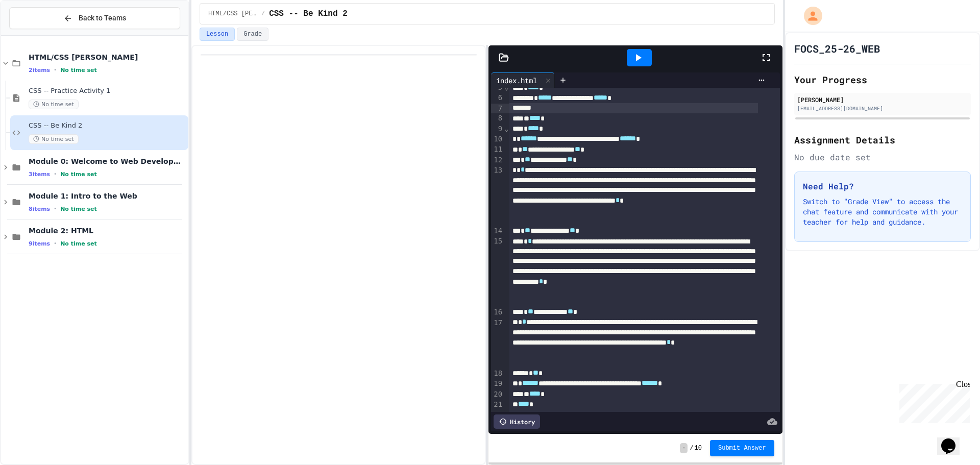 Image resolution: width=980 pixels, height=465 pixels. Describe the element at coordinates (102, 18) in the screenshot. I see `span: Back to Teams` at that location.